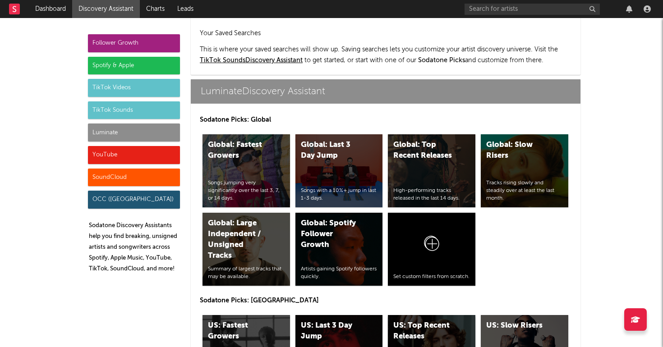 Image resolution: width=663 pixels, height=347 pixels. I want to click on p: This is where your saved searches will show up. Saving searches lets you customize your artist di..., so click(386, 55).